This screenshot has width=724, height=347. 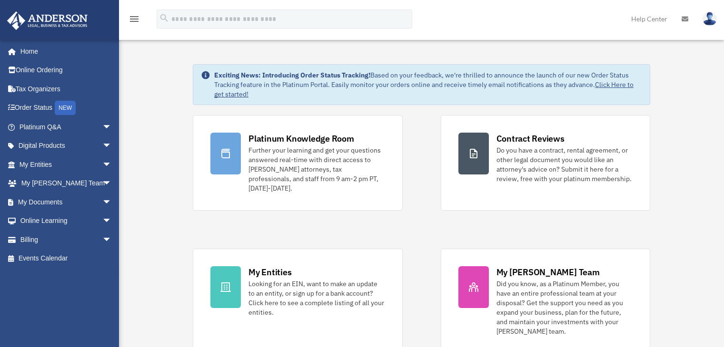 I want to click on i: menu, so click(x=134, y=19).